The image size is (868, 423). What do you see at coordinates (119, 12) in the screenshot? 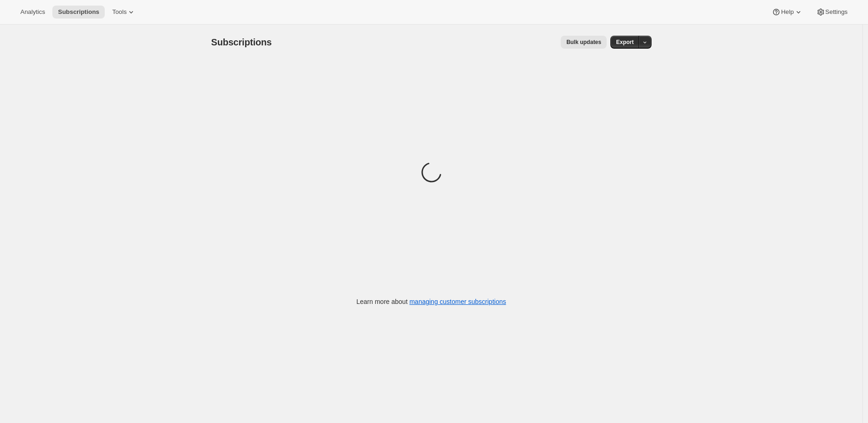
I see `span: Tools` at bounding box center [119, 12].